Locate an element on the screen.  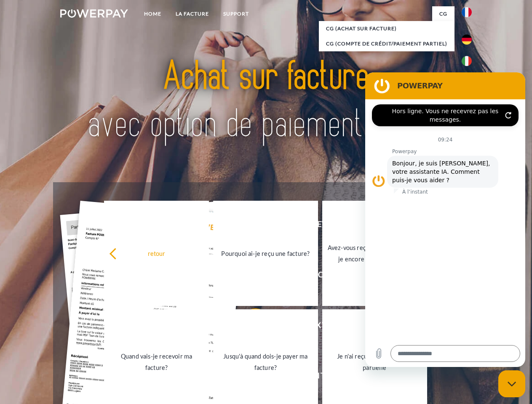
p: 09:24 is located at coordinates (80, 67).